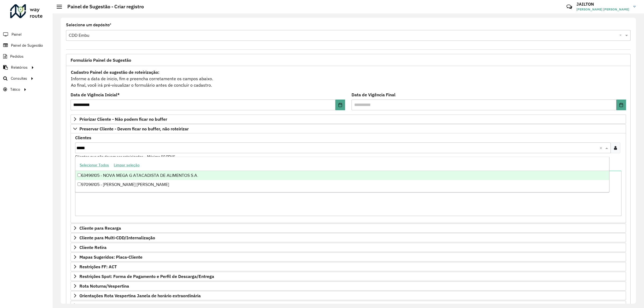  What do you see at coordinates (103, 7) in the screenshot?
I see `h2: Painel de Sugestão - Criar registro` at bounding box center [103, 7].